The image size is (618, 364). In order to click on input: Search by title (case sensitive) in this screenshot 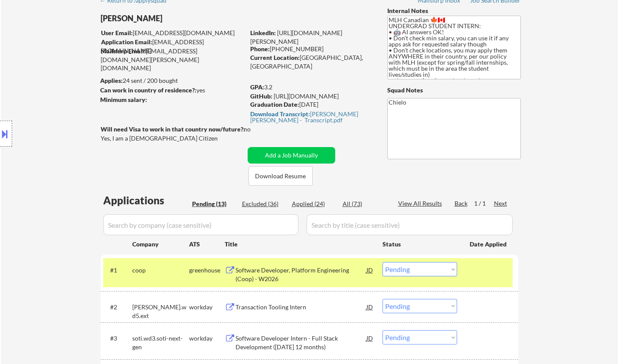, I will do `click(409, 225)`.